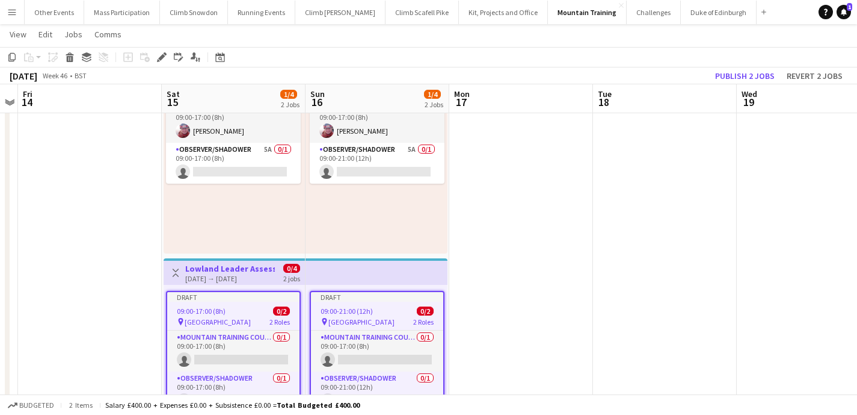  Describe the element at coordinates (233, 163) in the screenshot. I see `app-card-role: Observer/Shadower5A0/109:00-17:00 (8h)` at that location.